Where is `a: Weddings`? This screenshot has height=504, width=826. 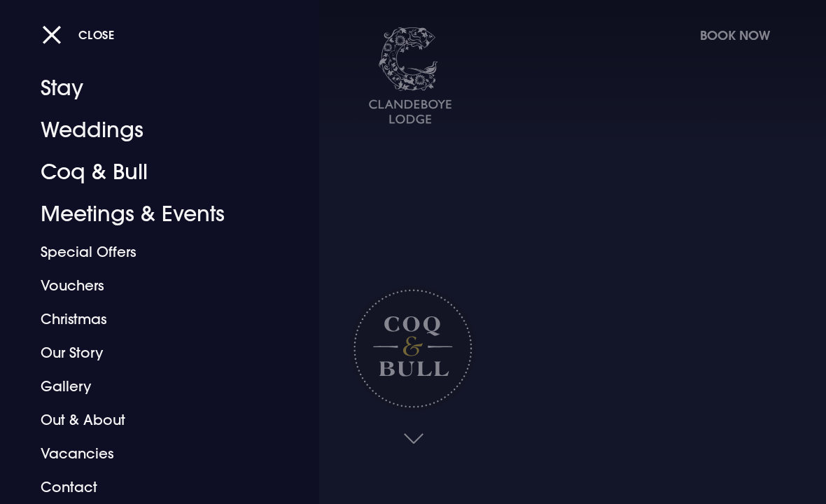 a: Weddings is located at coordinates (150, 130).